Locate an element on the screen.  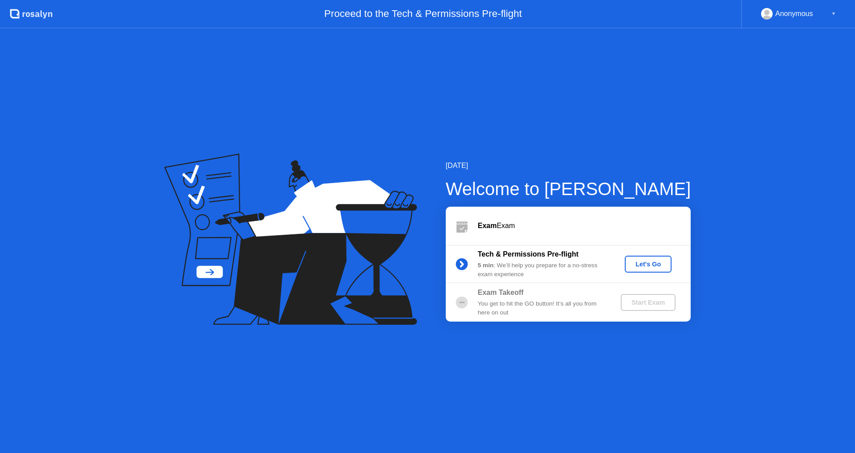
b: 5 min is located at coordinates (486, 265).